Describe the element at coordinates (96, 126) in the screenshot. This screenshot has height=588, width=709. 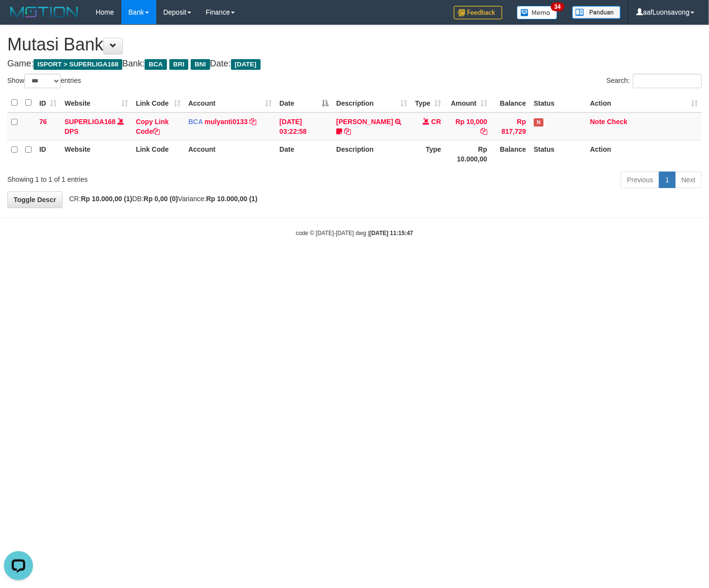
I see `td: DPS` at that location.